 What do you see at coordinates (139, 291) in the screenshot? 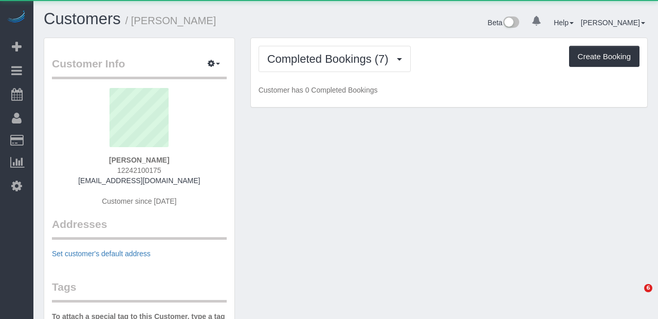
I see `legend: Tags` at bounding box center [139, 291].